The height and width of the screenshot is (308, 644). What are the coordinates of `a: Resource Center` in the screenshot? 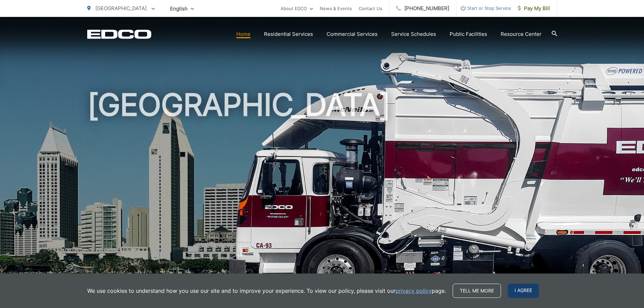 It's located at (521, 34).